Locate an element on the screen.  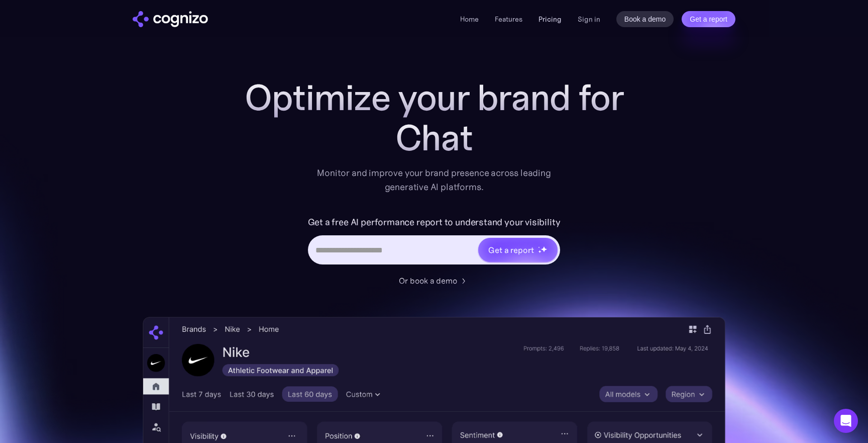
a: Or book a demo is located at coordinates (434, 281).